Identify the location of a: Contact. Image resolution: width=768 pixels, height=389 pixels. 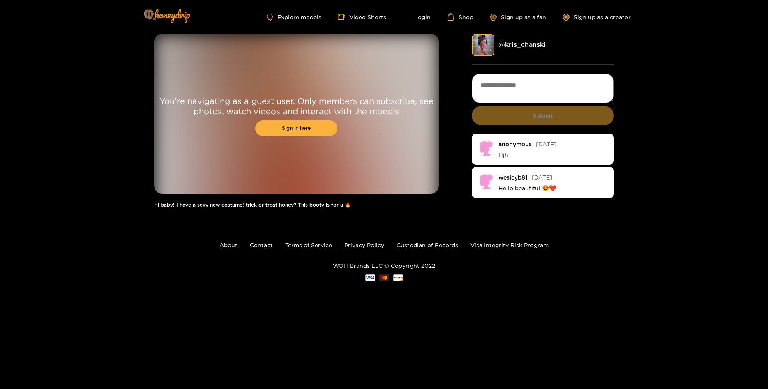
(261, 245).